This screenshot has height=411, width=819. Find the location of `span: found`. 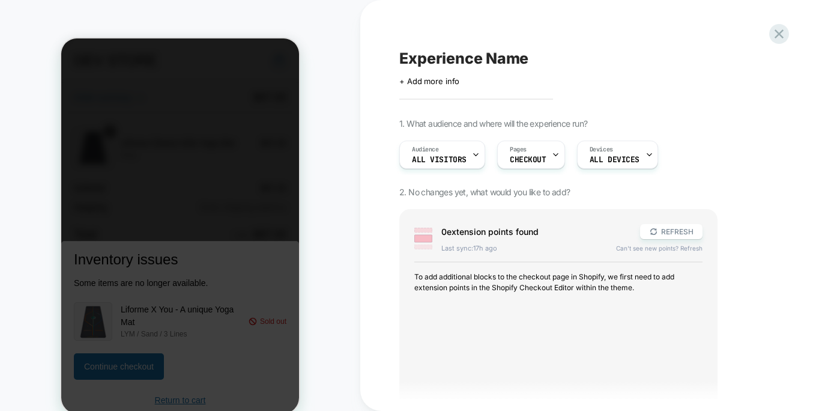

span: found is located at coordinates (534, 231).